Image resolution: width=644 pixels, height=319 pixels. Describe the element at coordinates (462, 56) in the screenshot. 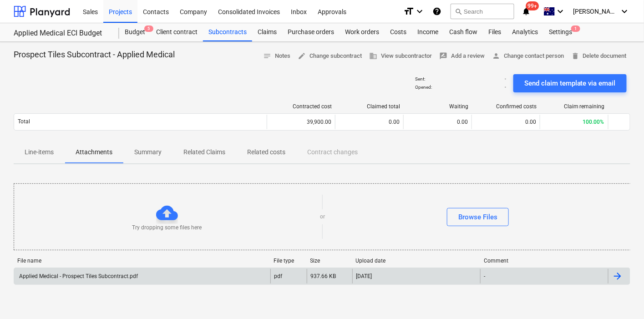

I see `span: Add a review` at that location.